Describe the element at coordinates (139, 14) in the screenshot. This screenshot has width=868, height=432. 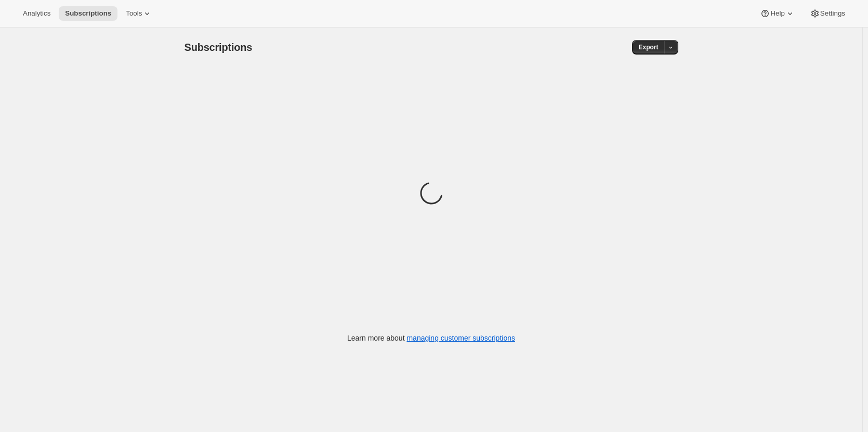
I see `button: Tools` at that location.